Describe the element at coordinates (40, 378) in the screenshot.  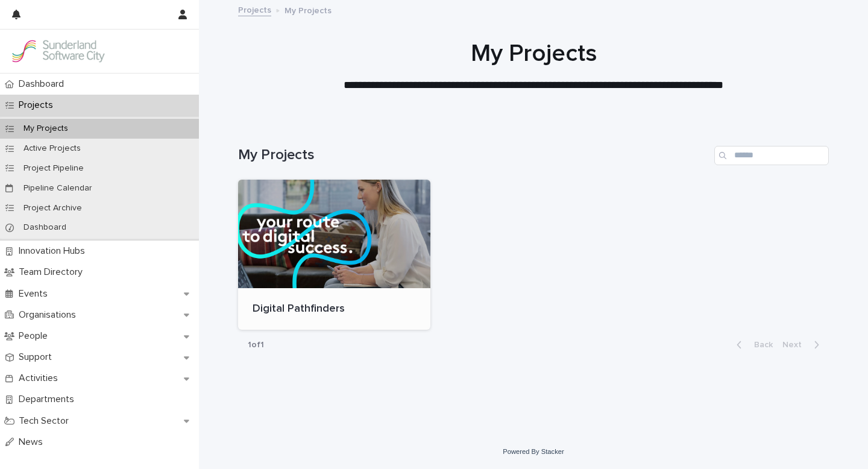
I see `p: Activities` at that location.